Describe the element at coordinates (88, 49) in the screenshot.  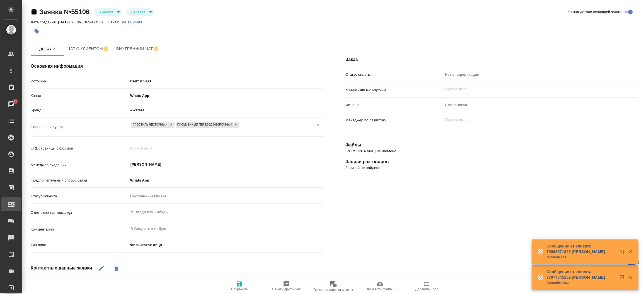
I see `span: Чат с клиентом` at that location.